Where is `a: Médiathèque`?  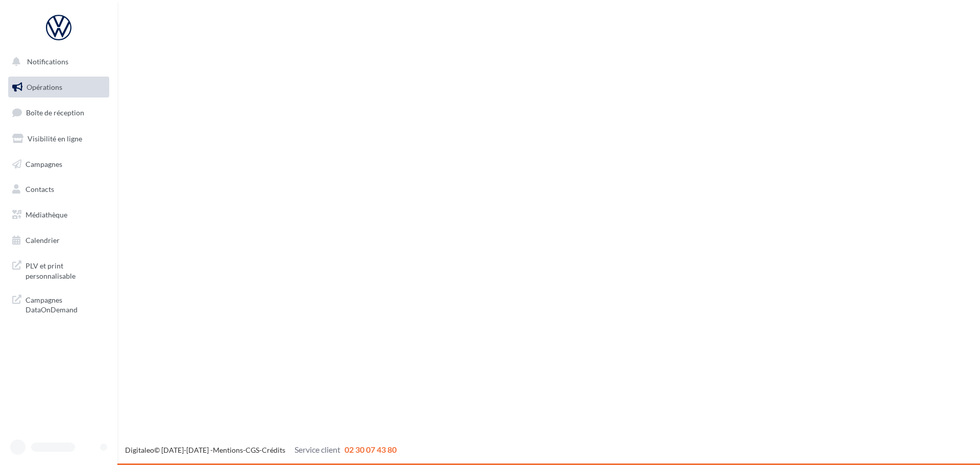 a: Médiathèque is located at coordinates (59, 215).